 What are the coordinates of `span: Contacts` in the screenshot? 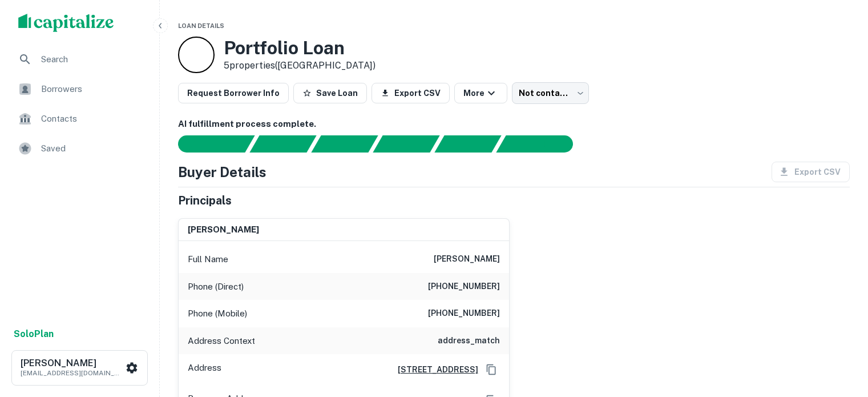 It's located at (92, 119).